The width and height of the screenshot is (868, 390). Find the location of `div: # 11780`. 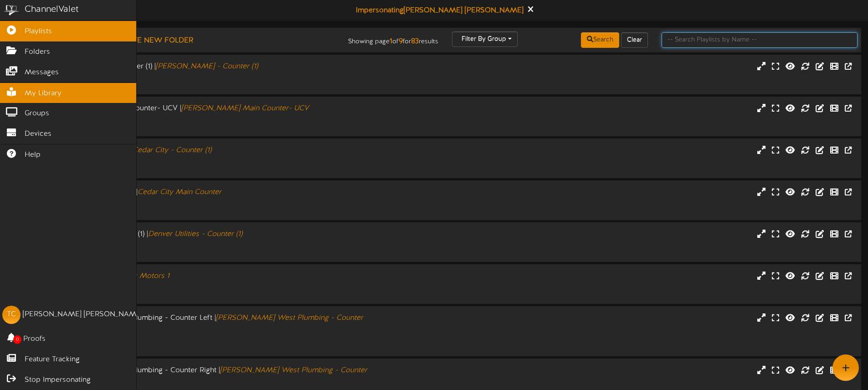

div: # 11780 is located at coordinates (203, 346).